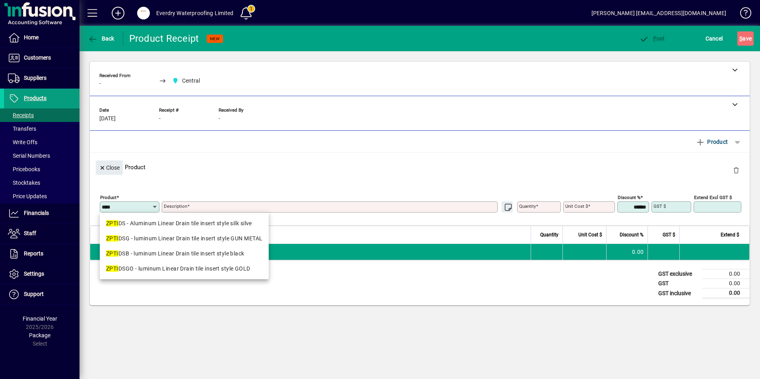 The height and width of the screenshot is (379, 760). Describe the element at coordinates (669, 235) in the screenshot. I see `span: GST $` at that location.